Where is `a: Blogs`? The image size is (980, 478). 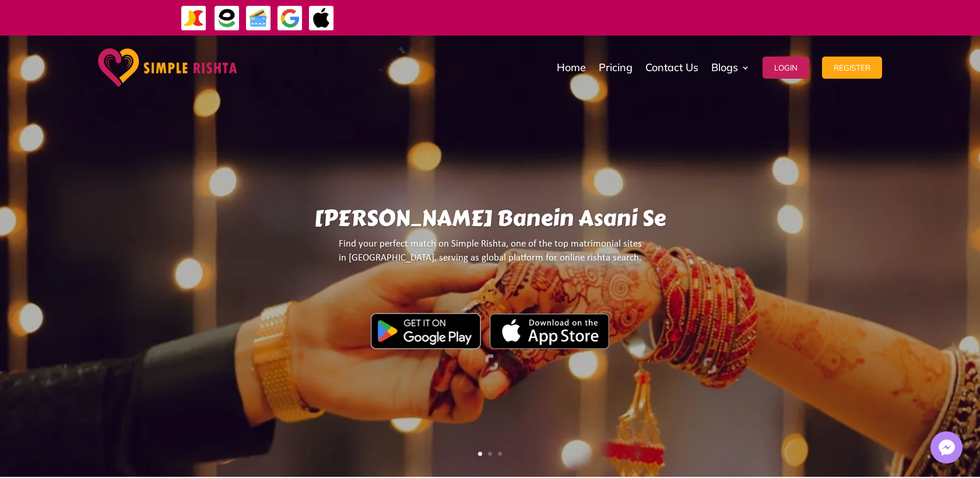
a: Blogs is located at coordinates (731, 68).